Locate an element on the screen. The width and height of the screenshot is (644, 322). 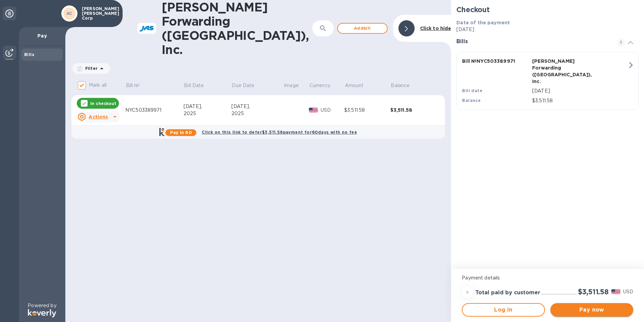
p: Powered by is located at coordinates (42, 306).